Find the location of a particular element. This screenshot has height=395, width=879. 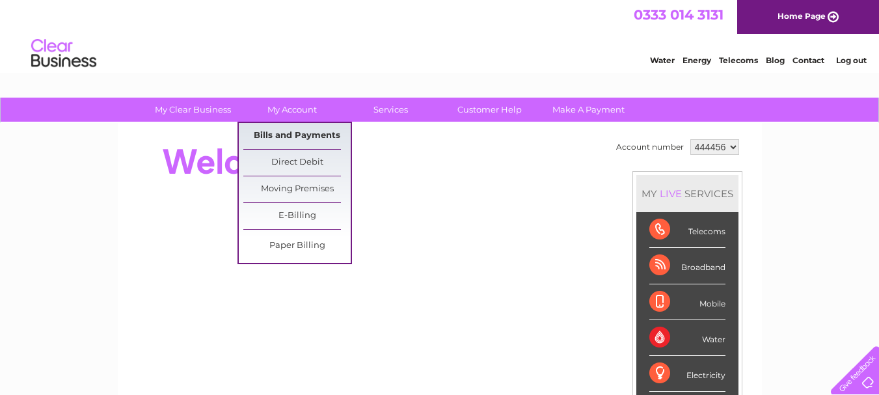

a: My Clear Business is located at coordinates (192, 109).